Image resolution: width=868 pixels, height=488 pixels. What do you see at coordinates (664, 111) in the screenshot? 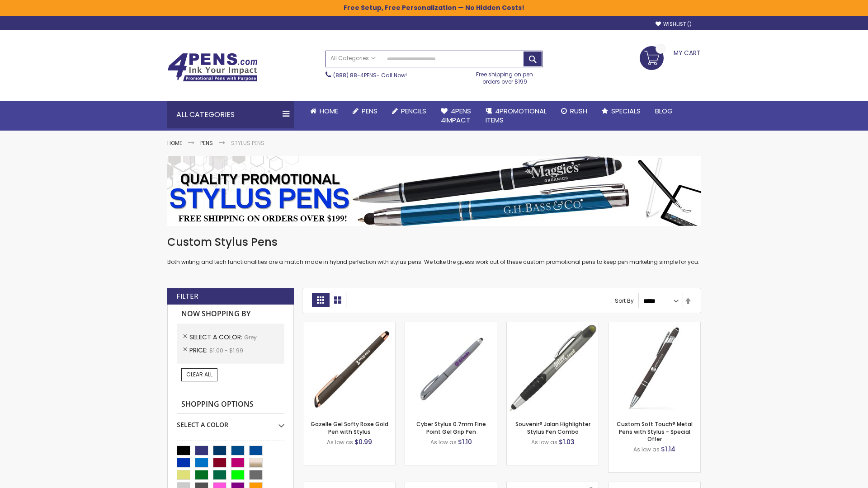
I see `span: Blog` at bounding box center [664, 111].